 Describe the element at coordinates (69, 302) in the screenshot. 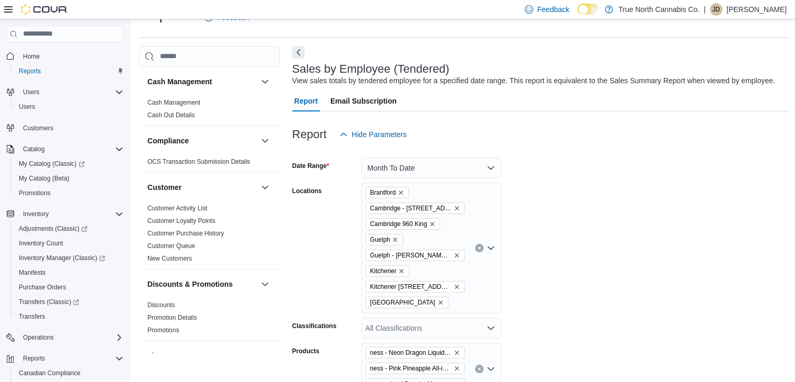

I see `span: Transfers (Classic)` at that location.